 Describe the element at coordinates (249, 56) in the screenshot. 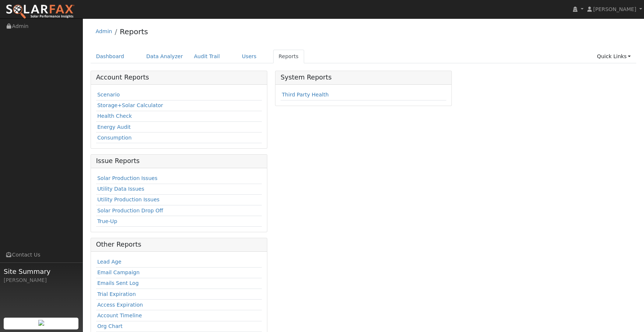

I see `a: Users` at that location.